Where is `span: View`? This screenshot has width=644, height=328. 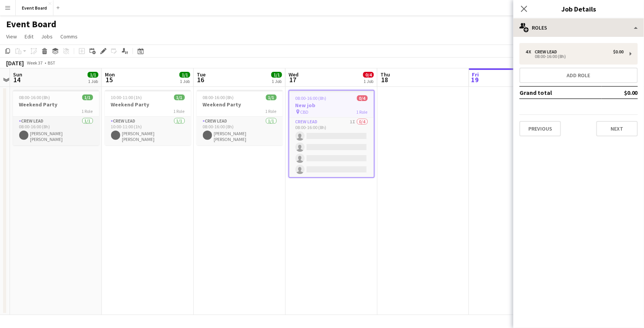
span: View is located at coordinates (11, 36).